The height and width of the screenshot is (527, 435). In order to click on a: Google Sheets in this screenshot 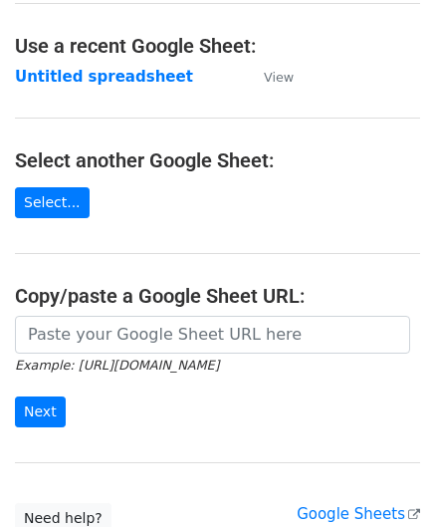, I will do `click(359, 514)`.